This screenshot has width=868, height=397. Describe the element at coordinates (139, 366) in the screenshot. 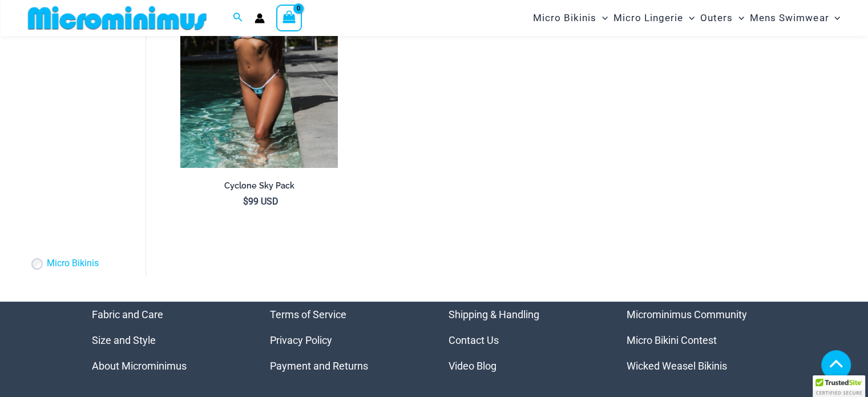

I see `a: About Microminimus` at that location.